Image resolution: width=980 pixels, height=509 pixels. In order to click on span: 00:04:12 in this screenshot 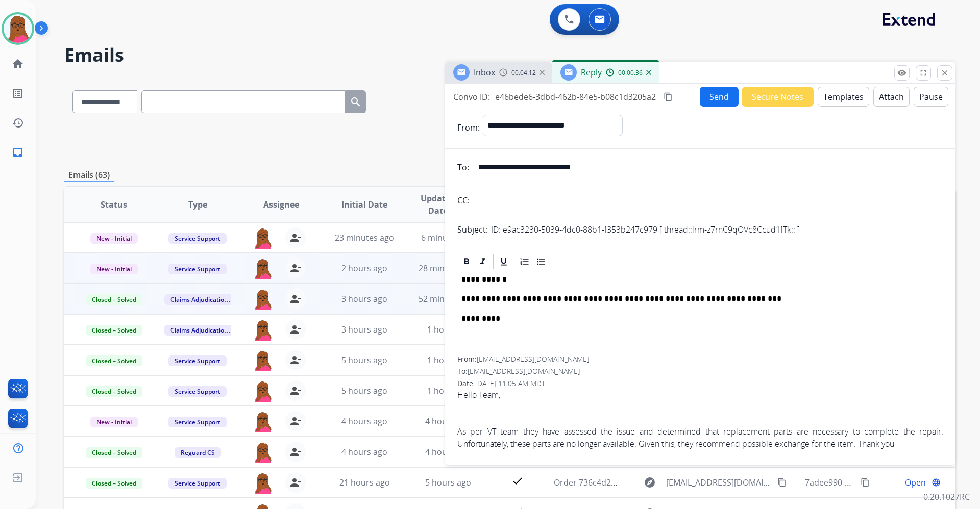, I will do `click(523, 73)`.